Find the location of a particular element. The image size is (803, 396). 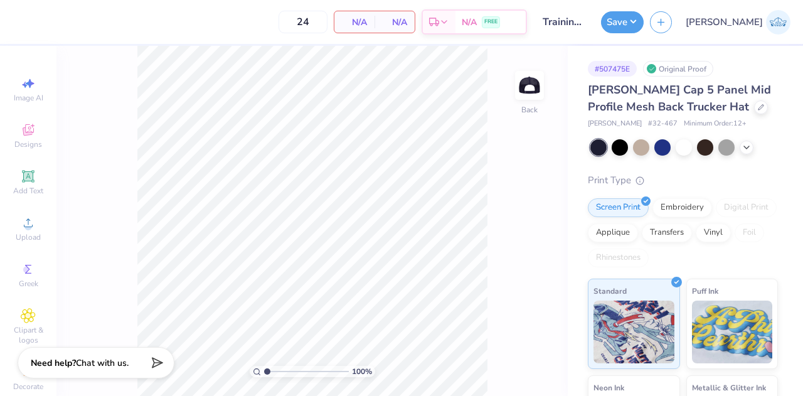

span: Image AI is located at coordinates (28, 98).